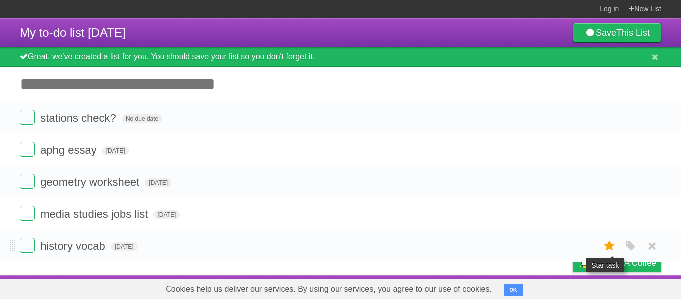 The width and height of the screenshot is (681, 299). I want to click on span: geometry worksheet, so click(91, 181).